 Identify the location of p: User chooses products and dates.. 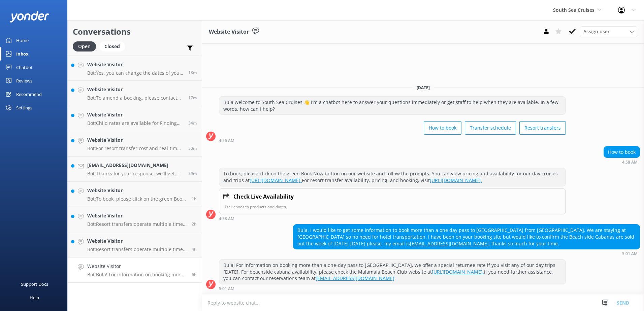
(392, 207).